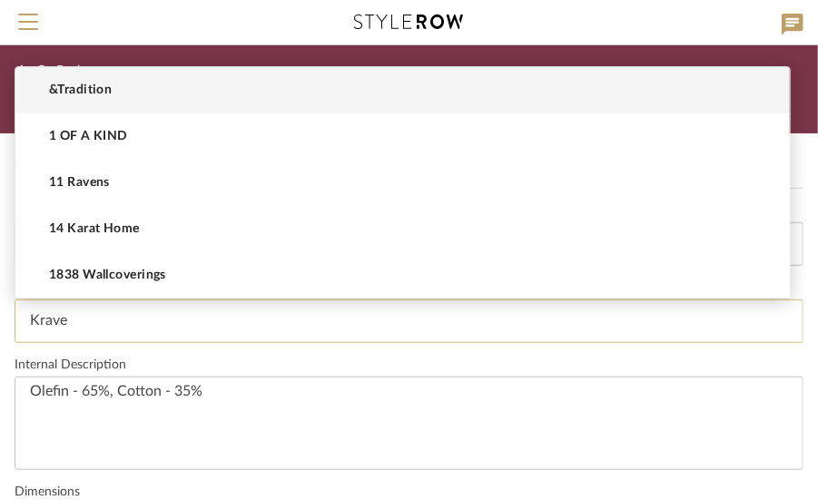 The height and width of the screenshot is (500, 818). Describe the element at coordinates (52, 71) in the screenshot. I see `button: Go Back` at that location.